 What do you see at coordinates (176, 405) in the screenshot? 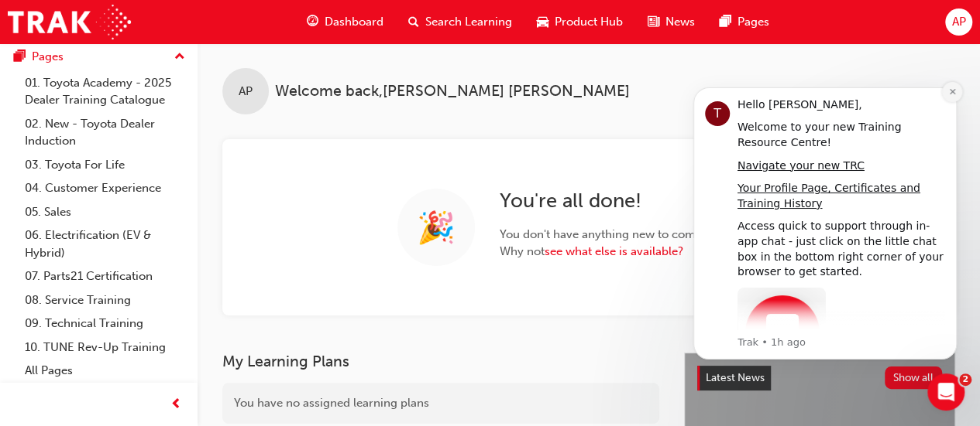
I see `span: prev-icon` at bounding box center [176, 405].